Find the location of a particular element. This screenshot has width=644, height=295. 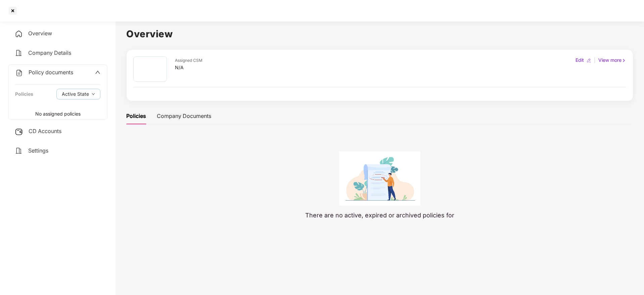

h1: Overview is located at coordinates (380, 34).